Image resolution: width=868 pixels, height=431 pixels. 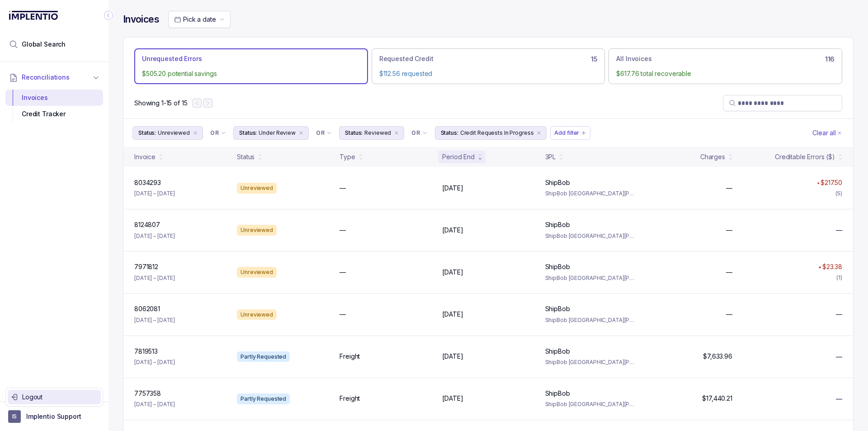 I want to click on p: $617.76 total recoverable, so click(x=725, y=74).